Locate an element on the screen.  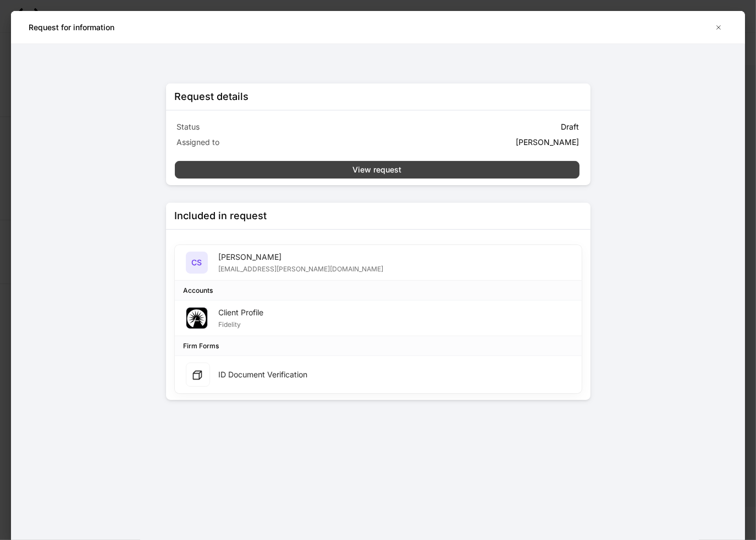
div: Client Profile is located at coordinates (242, 313).